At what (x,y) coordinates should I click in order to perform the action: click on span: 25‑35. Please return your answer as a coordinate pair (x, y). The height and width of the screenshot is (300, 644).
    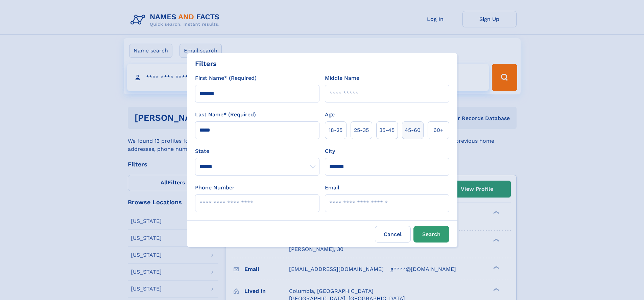
    Looking at the image, I should click on (361, 130).